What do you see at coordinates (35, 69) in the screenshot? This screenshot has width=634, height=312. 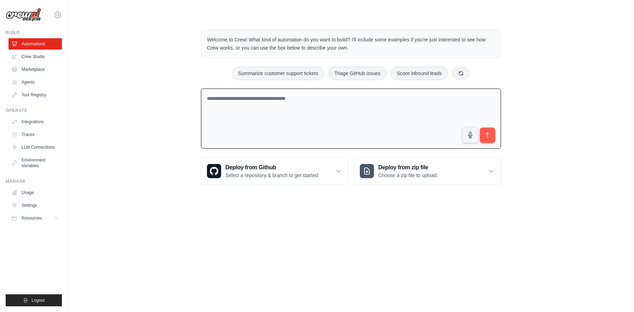 I see `a: Marketplace` at bounding box center [35, 69].